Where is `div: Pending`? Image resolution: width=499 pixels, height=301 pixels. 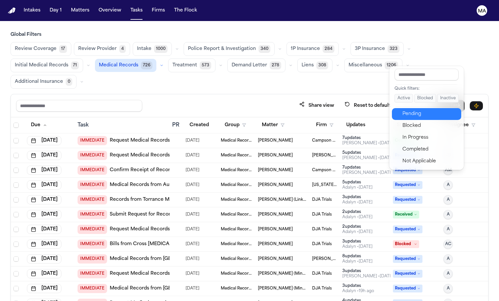
div: Pending is located at coordinates (429, 114).